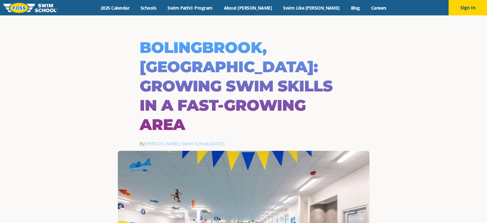  I want to click on a: Swim Path® Program, so click(190, 8).